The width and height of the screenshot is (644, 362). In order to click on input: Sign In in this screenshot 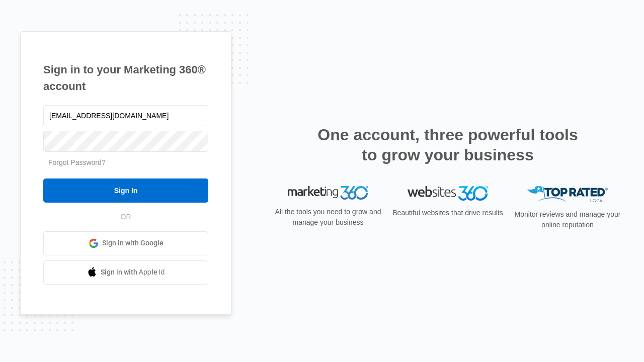, I will do `click(126, 190)`.